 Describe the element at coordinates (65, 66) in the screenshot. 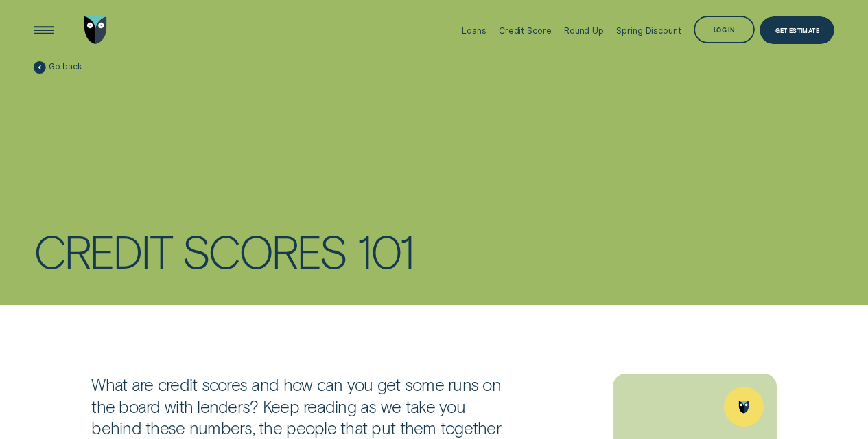

I see `span: Go back` at that location.